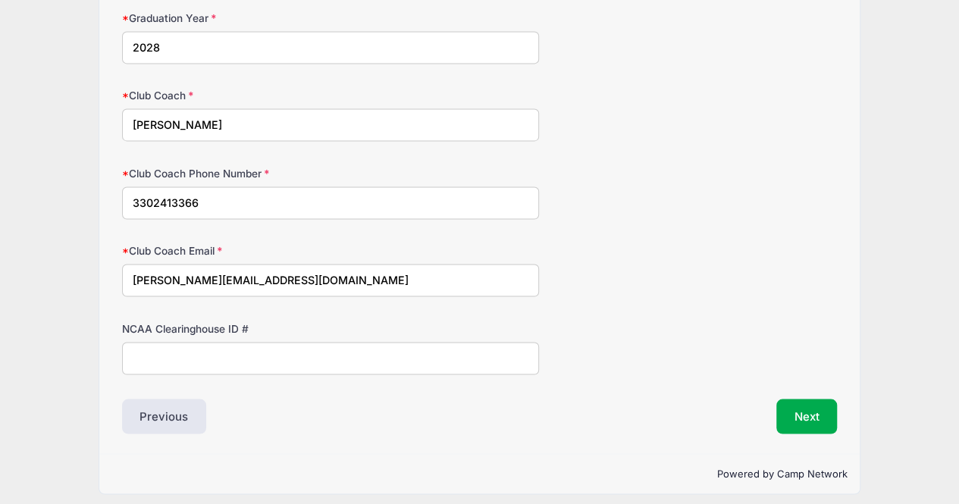 The height and width of the screenshot is (504, 959). What do you see at coordinates (241, 329) in the screenshot?
I see `label: NCAA Clearinghouse ID #` at bounding box center [241, 329].